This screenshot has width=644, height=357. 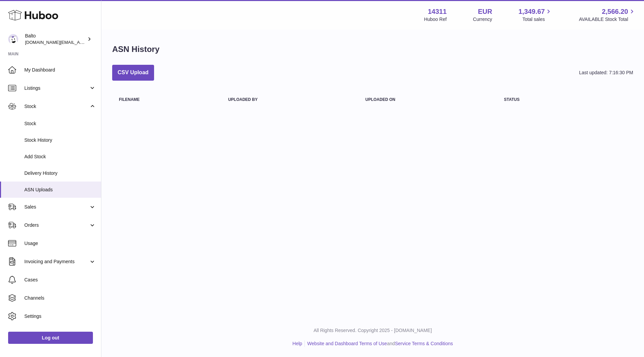 What do you see at coordinates (483, 20) in the screenshot?
I see `div: Currency` at bounding box center [483, 20].